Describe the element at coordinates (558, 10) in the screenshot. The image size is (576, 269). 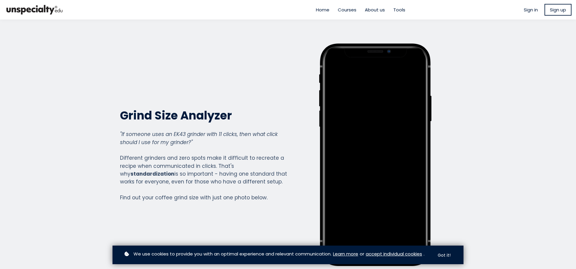
I see `a: Sign up` at that location.